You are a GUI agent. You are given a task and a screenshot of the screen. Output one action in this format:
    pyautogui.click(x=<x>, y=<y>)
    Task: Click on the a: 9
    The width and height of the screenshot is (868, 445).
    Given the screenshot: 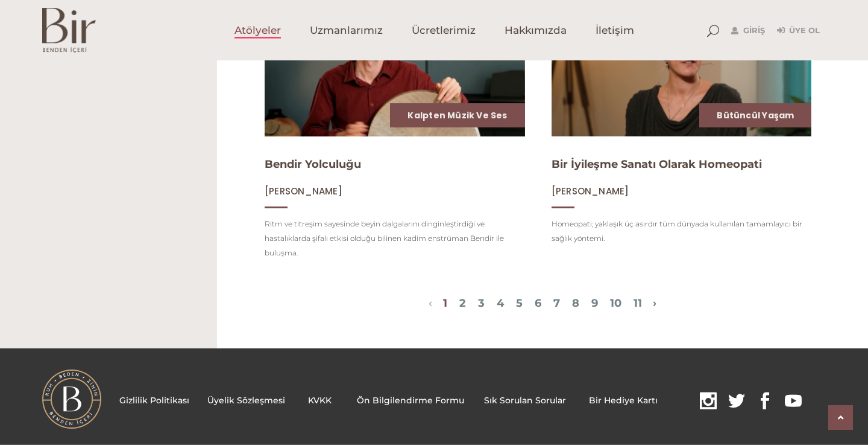 What is the action you would take?
    pyautogui.click(x=595, y=303)
    